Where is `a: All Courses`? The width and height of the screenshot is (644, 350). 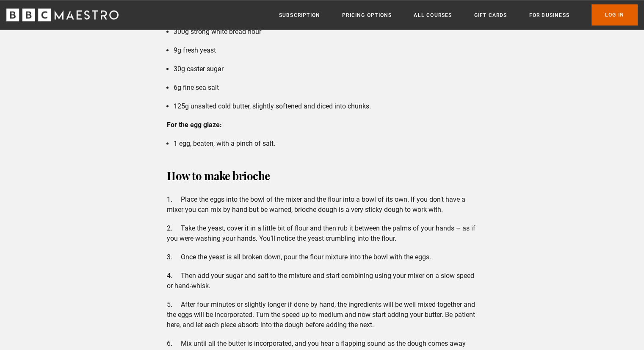
a: All Courses is located at coordinates (433, 15).